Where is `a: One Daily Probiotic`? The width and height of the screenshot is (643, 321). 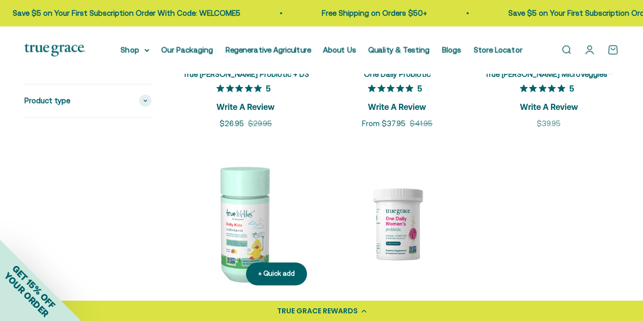 a: One Daily Probiotic is located at coordinates (397, 74).